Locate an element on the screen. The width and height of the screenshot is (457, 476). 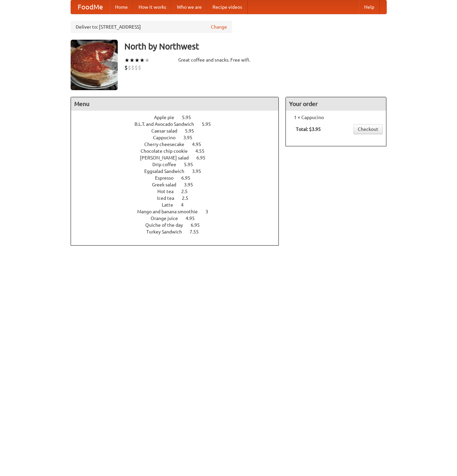
img: angular.jpg is located at coordinates (94, 65).